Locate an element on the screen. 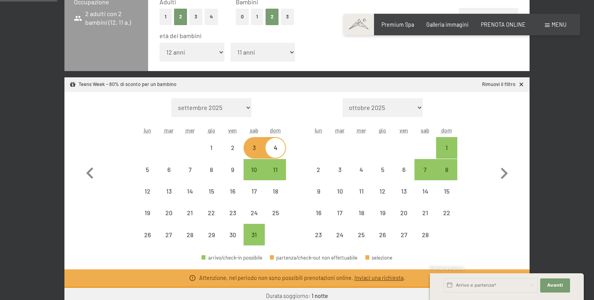 This screenshot has width=594, height=300. div: Thu Jan 29 2026 is located at coordinates (211, 234).